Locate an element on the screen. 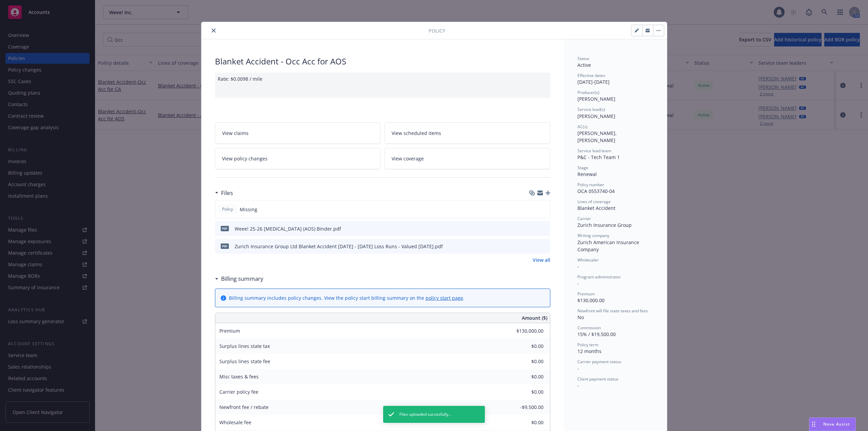 Image resolution: width=868 pixels, height=431 pixels. span: Wholesaler is located at coordinates (588, 260).